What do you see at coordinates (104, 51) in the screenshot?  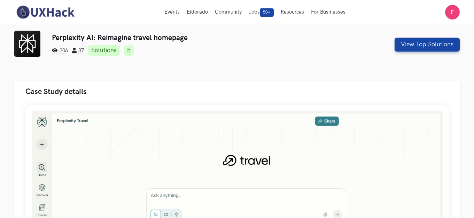 I see `a: Solutions` at bounding box center [104, 51].